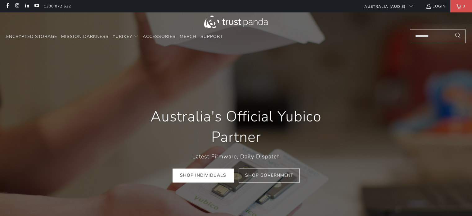  I want to click on button: Search, so click(459, 36).